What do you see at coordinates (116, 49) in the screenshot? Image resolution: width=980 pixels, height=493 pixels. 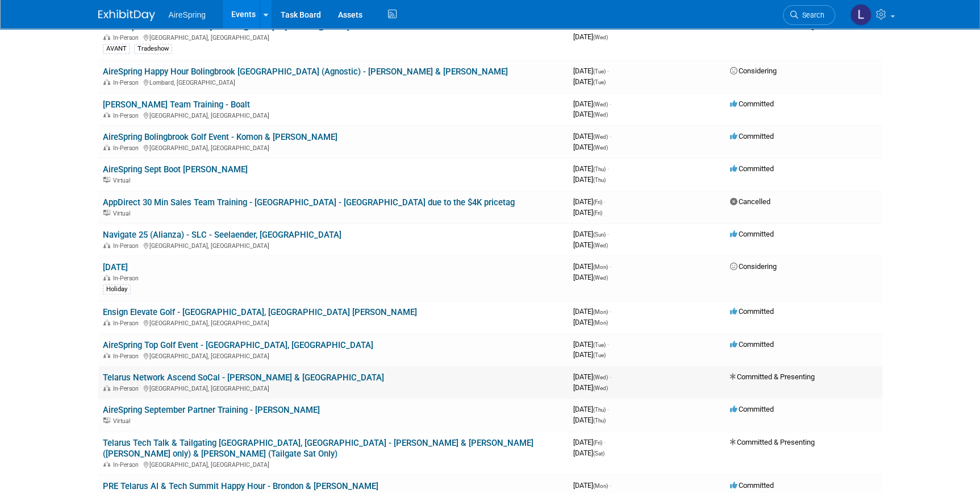 I see `div: AVANT` at bounding box center [116, 49].